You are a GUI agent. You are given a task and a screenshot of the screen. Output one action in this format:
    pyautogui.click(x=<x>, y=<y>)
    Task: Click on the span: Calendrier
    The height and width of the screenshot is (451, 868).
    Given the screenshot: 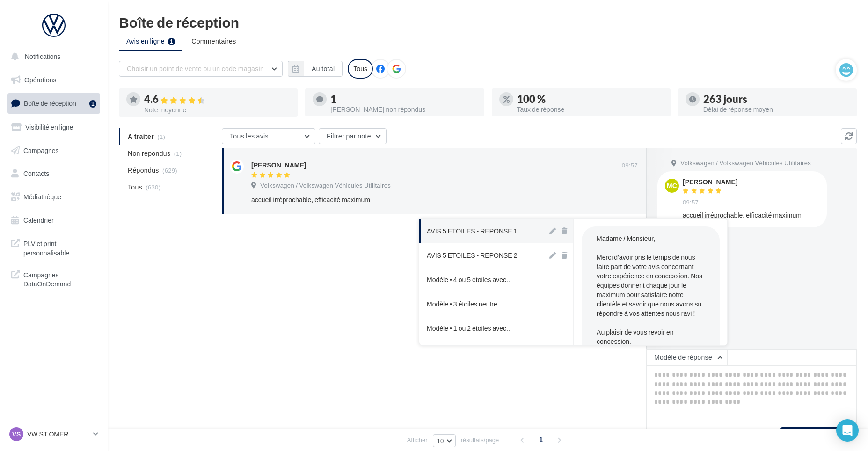 What is the action you would take?
    pyautogui.click(x=39, y=220)
    